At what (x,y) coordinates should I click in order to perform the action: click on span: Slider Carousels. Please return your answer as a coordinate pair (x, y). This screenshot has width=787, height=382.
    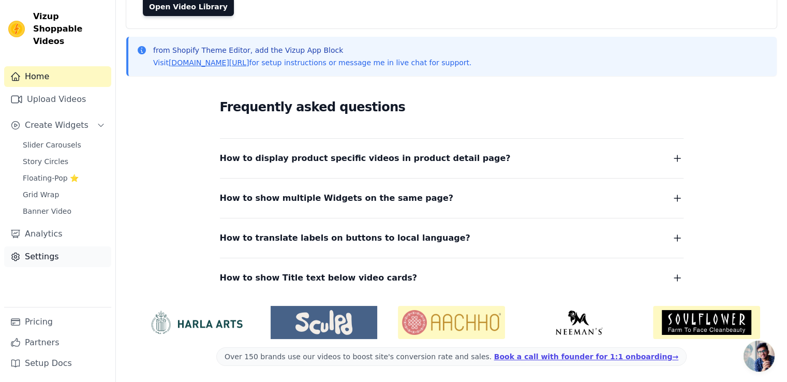
    Looking at the image, I should click on (52, 145).